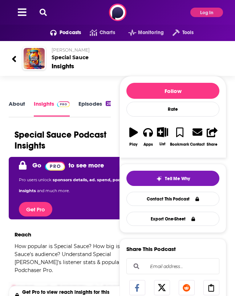 The height and width of the screenshot is (296, 235). What do you see at coordinates (23, 234) in the screenshot?
I see `h3: Reach` at bounding box center [23, 234].